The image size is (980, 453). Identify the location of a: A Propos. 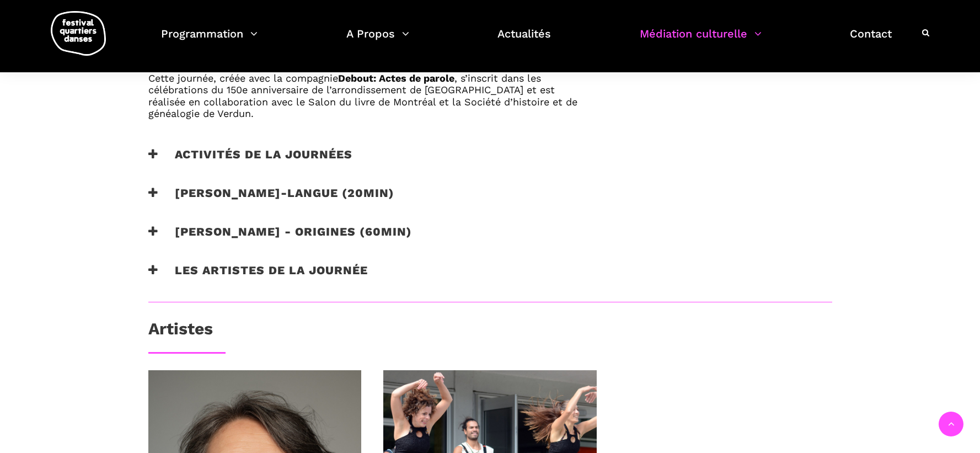
(377, 40).